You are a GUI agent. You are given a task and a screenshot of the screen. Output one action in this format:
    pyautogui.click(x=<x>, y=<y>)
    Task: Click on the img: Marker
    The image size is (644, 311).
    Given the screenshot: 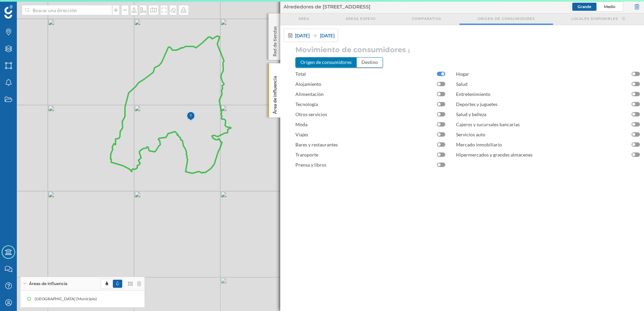 What is the action you would take?
    pyautogui.click(x=191, y=117)
    